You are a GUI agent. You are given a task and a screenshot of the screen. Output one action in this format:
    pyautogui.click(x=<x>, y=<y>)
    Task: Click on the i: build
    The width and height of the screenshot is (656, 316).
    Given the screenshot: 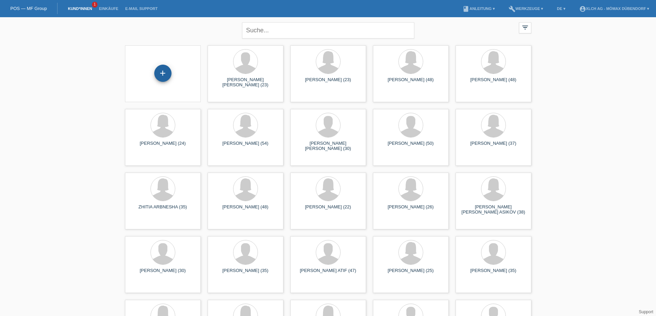 What is the action you would take?
    pyautogui.click(x=512, y=9)
    